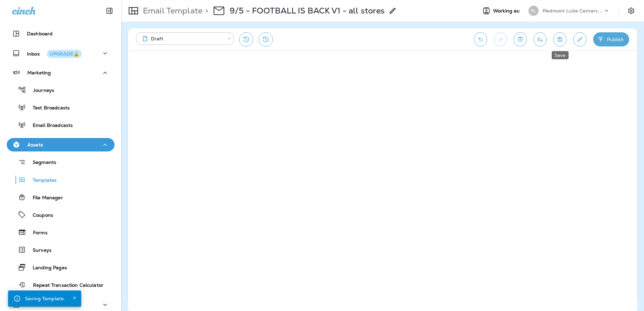  Describe the element at coordinates (64, 285) in the screenshot. I see `p: Repeat Transaction Calculator` at that location.